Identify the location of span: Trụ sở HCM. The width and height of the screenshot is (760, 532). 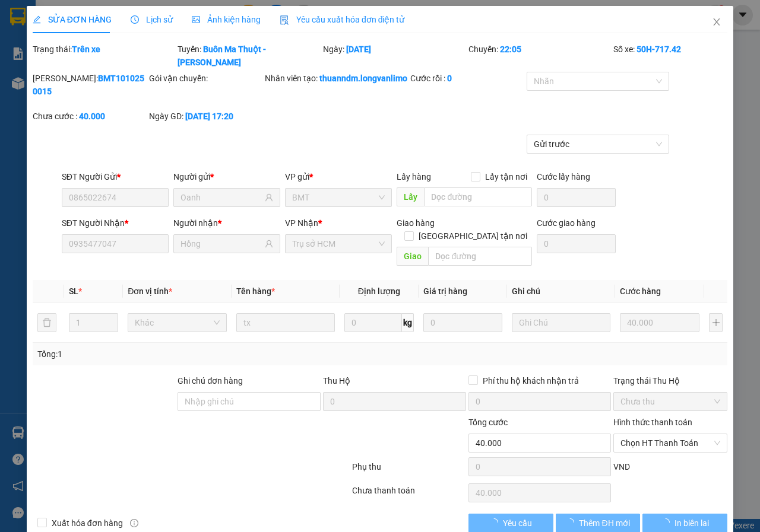
(338, 244).